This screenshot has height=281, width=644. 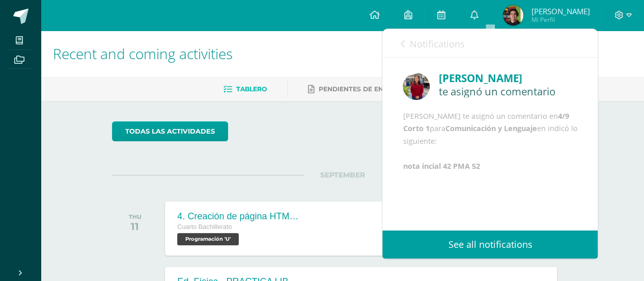 I want to click on div: 11, so click(x=135, y=226).